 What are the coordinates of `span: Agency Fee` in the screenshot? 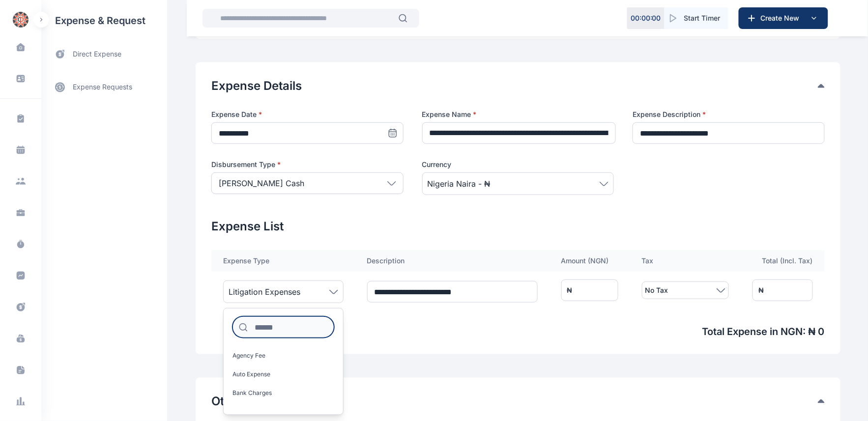 It's located at (249, 356).